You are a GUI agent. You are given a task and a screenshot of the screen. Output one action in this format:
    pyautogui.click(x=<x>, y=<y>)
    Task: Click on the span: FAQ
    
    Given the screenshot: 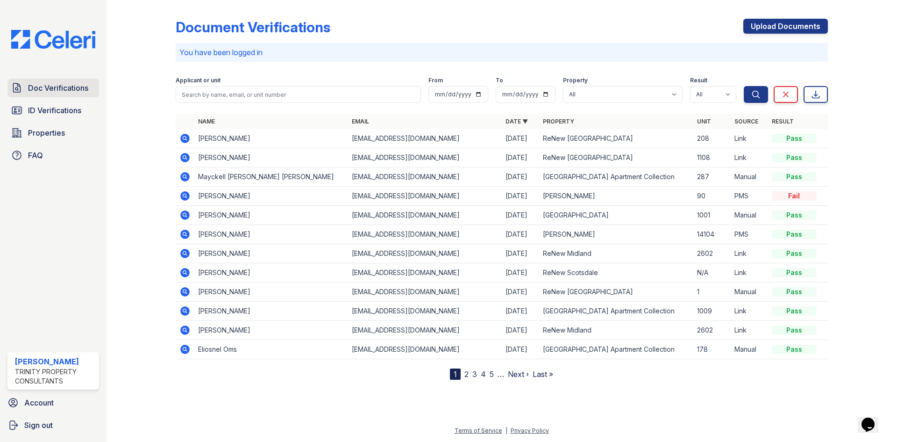 What is the action you would take?
    pyautogui.click(x=36, y=155)
    